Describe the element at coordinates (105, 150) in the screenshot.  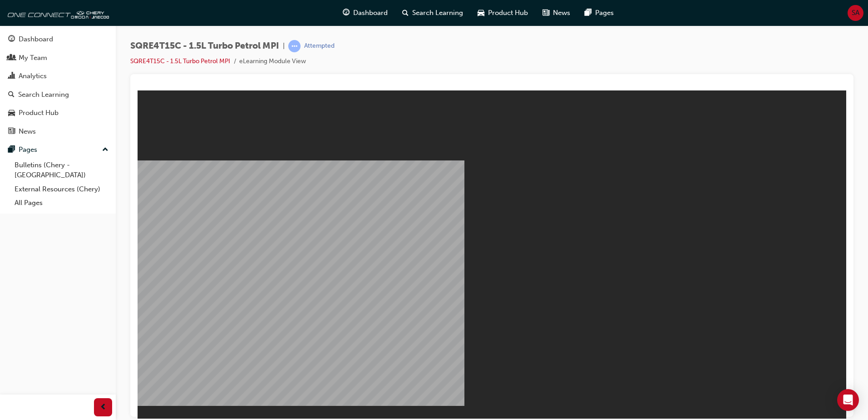
I see `span: up-icon` at that location.